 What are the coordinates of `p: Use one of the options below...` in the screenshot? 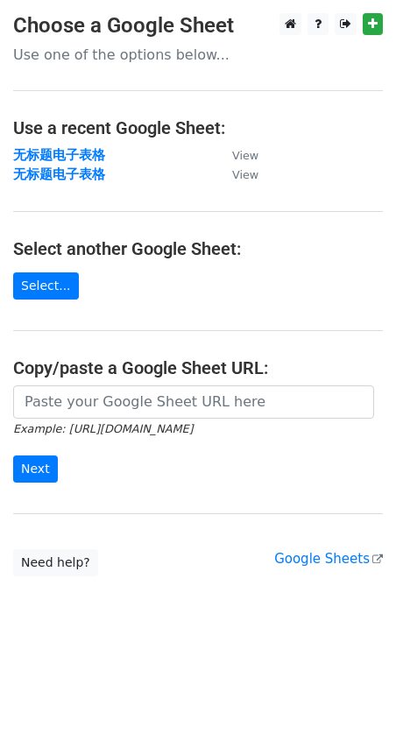 It's located at (198, 54).